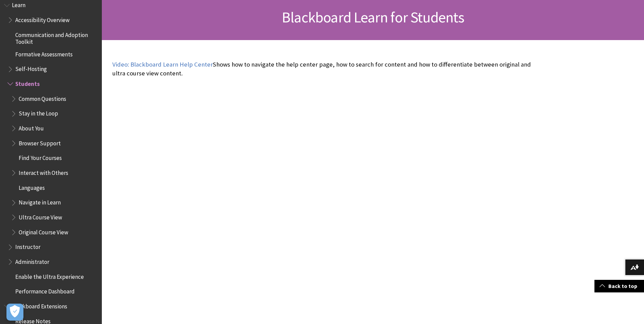  Describe the element at coordinates (44, 53) in the screenshot. I see `span: Formative Assessments` at that location.